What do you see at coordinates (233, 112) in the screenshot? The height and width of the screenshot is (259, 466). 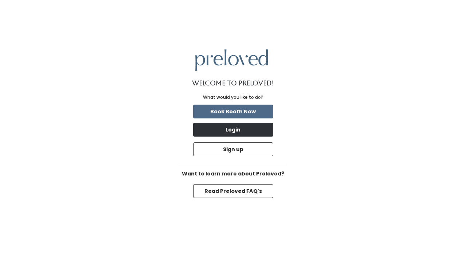 I see `button: Book Booth Now` at bounding box center [233, 112].